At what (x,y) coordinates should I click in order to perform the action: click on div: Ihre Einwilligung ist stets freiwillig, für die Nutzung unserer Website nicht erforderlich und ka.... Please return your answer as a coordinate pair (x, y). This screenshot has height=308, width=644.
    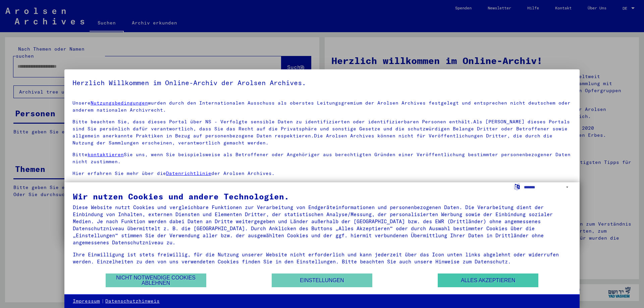
    Looking at the image, I should click on (322, 258).